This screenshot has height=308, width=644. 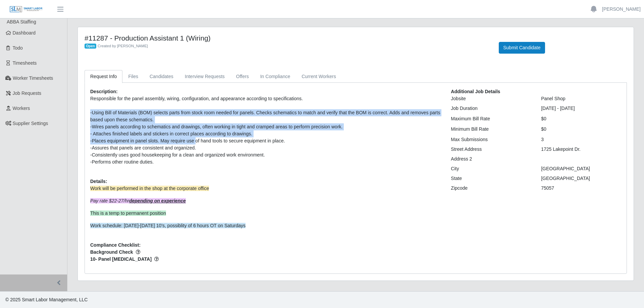 I want to click on div: -Performs other routine duties., so click(x=265, y=162).